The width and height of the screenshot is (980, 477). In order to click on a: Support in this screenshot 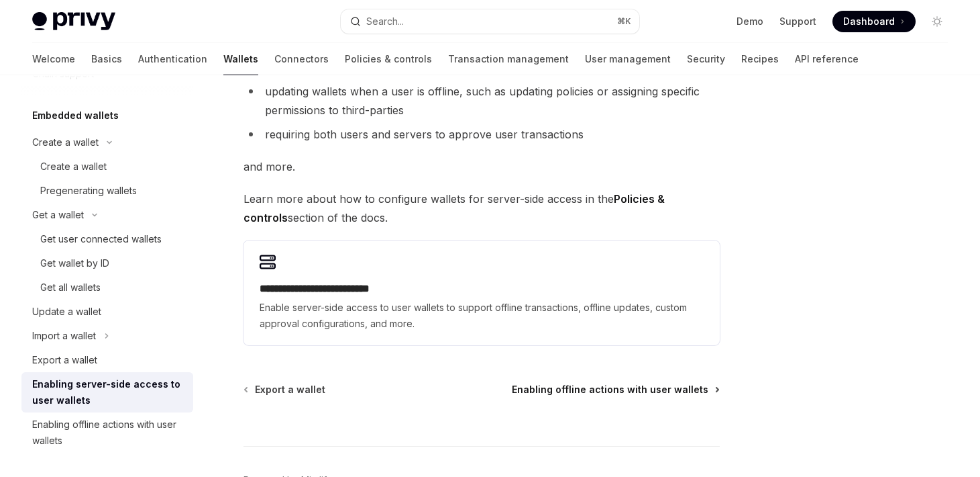, I will do `click(798, 22)`.